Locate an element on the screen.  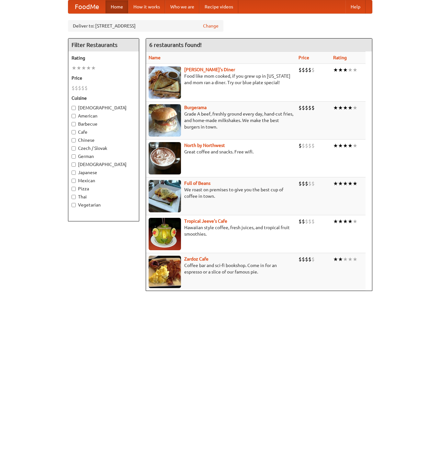
input: Czech / Slovak is located at coordinates (73, 148).